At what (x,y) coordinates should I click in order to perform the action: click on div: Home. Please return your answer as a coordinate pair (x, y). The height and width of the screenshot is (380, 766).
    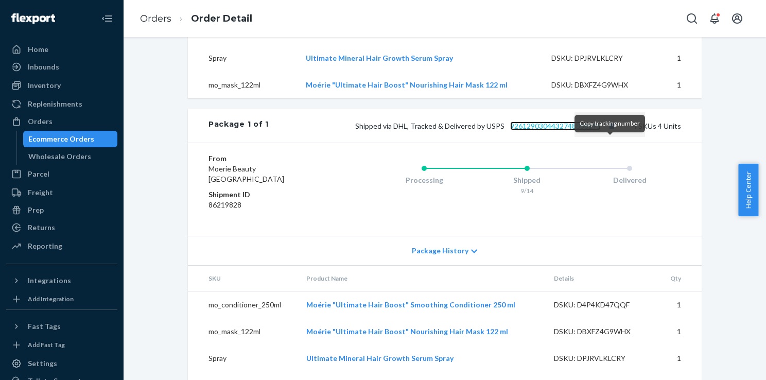
    Looking at the image, I should click on (38, 49).